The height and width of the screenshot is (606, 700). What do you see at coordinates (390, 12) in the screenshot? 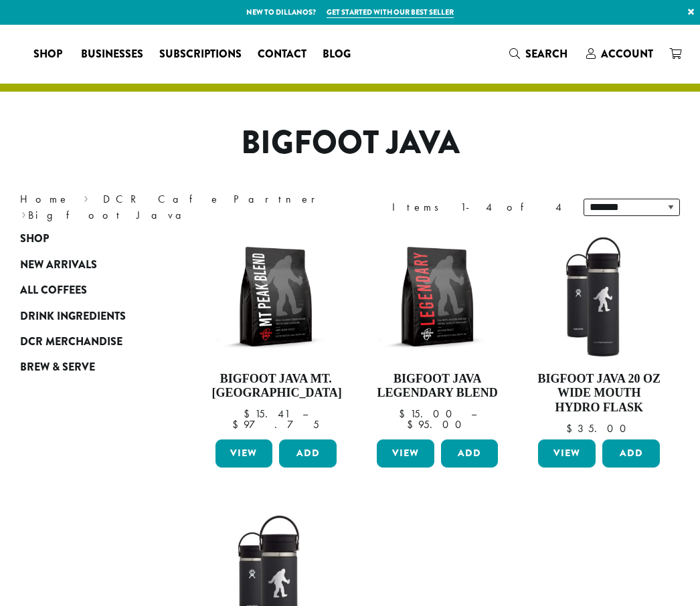
I see `a: Get started with our best seller` at bounding box center [390, 12].